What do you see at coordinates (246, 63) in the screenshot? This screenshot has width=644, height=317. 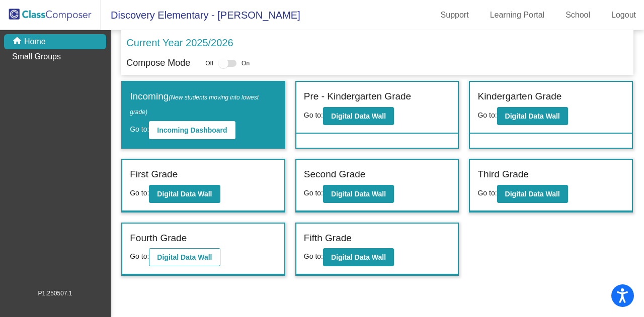 I see `span: On` at bounding box center [246, 63].